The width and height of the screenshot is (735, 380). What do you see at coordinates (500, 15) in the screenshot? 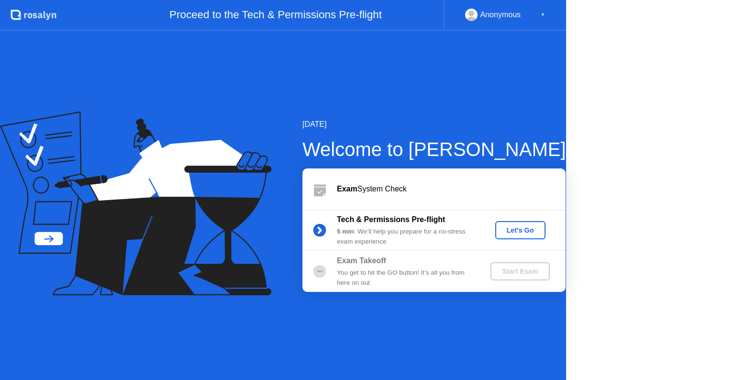
I see `div: Anonymous` at bounding box center [500, 15].